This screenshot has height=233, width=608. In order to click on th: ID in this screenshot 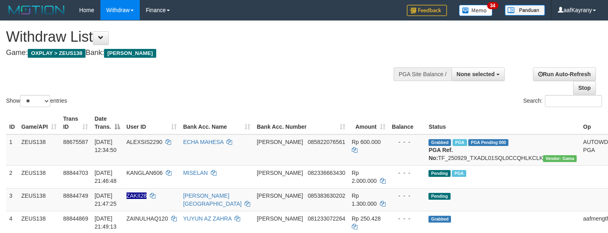, I will do `click(12, 123)`.